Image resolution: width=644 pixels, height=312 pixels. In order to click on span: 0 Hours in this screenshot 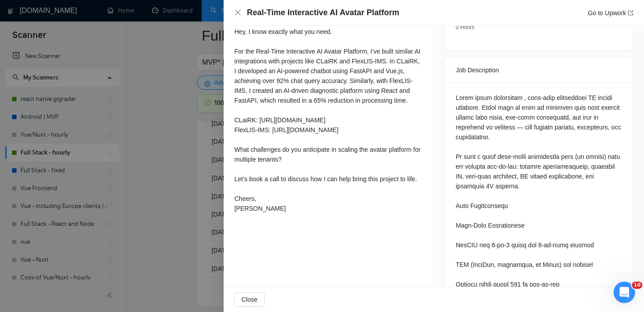, I will do `click(465, 27)`.